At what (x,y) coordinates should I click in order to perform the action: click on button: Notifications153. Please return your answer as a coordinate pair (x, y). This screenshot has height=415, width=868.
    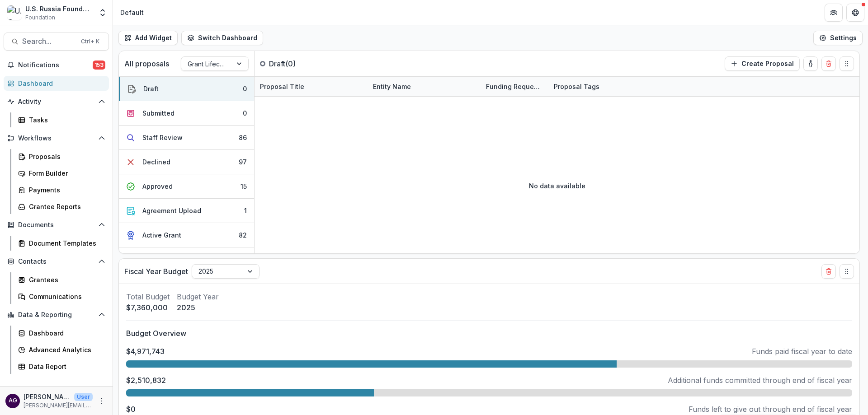
    Looking at the image, I should click on (56, 65).